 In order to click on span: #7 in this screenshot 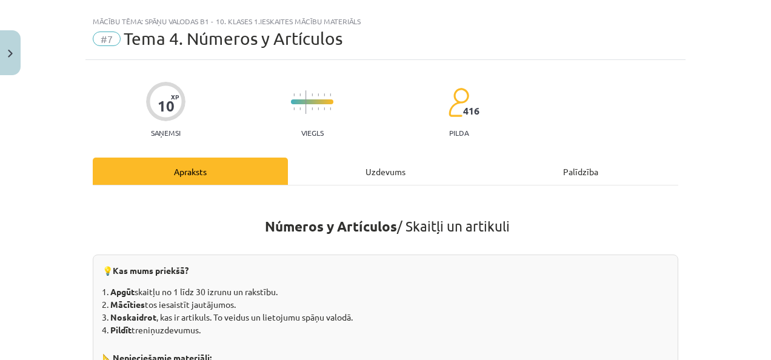, I will do `click(107, 39)`.